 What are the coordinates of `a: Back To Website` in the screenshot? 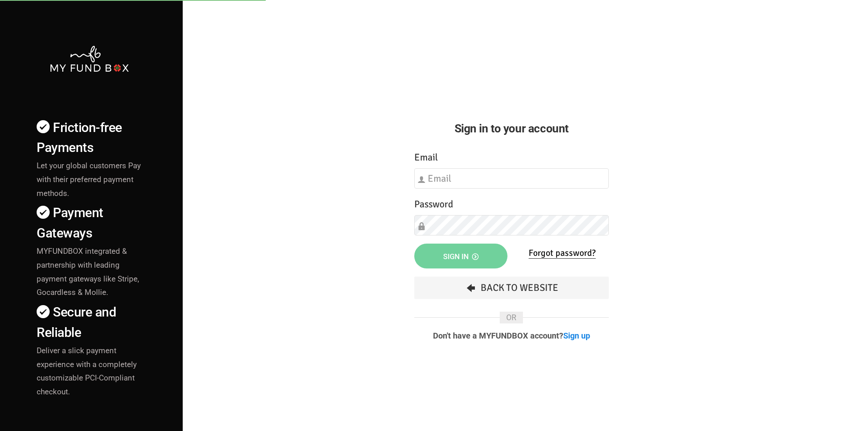 It's located at (512, 288).